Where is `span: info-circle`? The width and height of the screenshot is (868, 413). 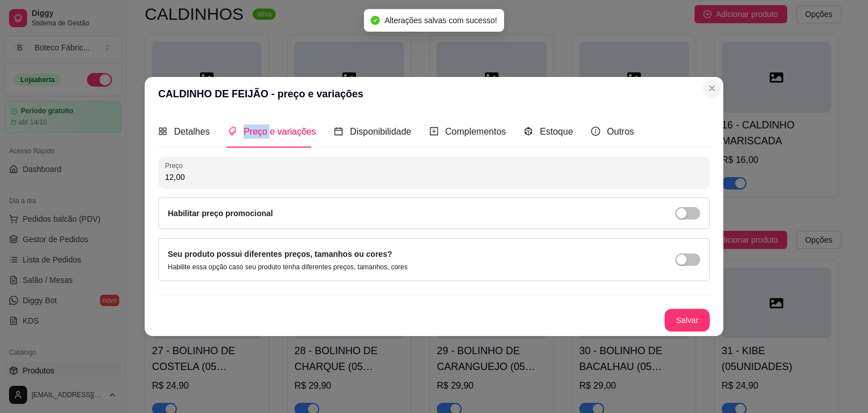 span: info-circle is located at coordinates (596, 131).